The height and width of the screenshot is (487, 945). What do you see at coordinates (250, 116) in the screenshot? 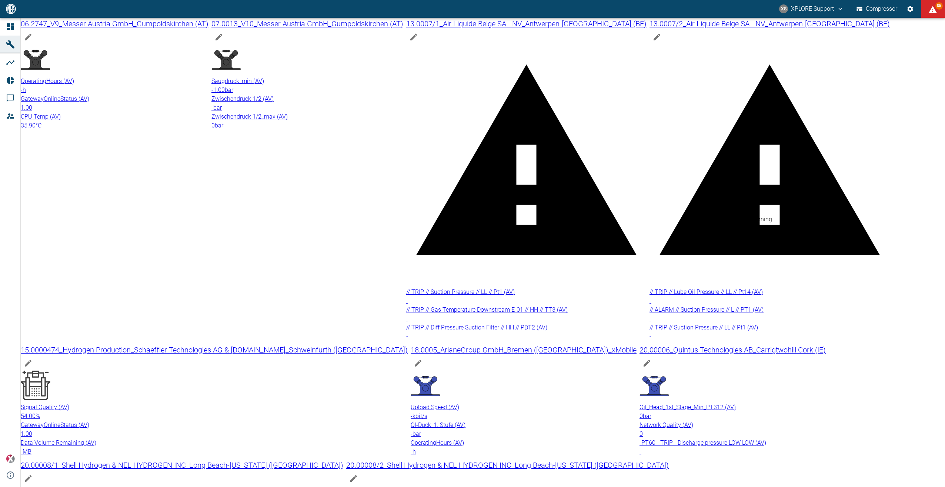
I see `span: Zwischendruck 1/2_max (AV)` at bounding box center [250, 116].